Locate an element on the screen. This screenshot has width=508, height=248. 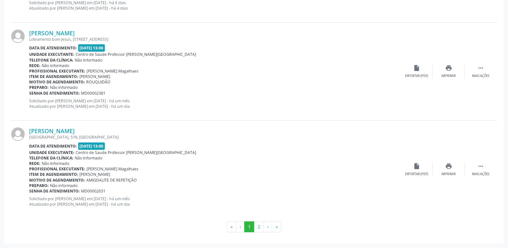
button: Go to last page is located at coordinates (277, 227).